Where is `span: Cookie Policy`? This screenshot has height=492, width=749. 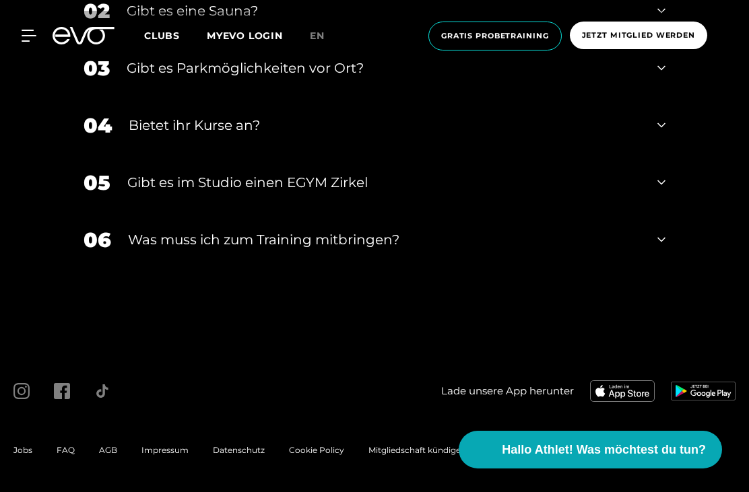
span: Cookie Policy is located at coordinates (316, 450).